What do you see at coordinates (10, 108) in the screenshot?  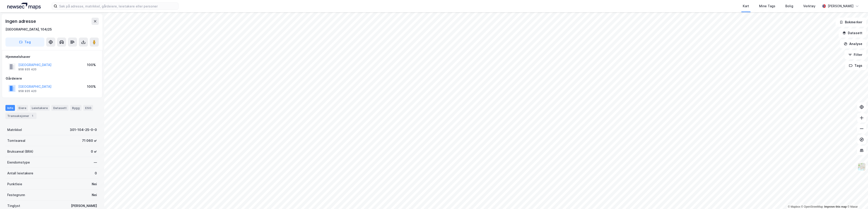 I see `div: Info` at bounding box center [10, 108].